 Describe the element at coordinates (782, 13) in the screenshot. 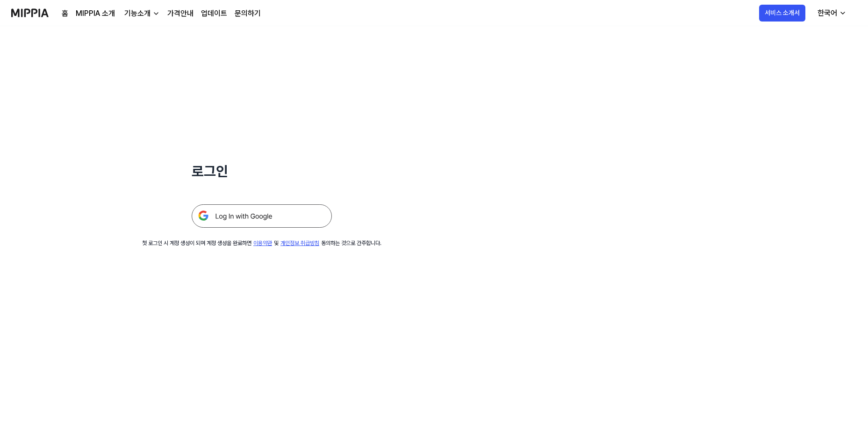

I see `button: 서비스 소개서` at that location.